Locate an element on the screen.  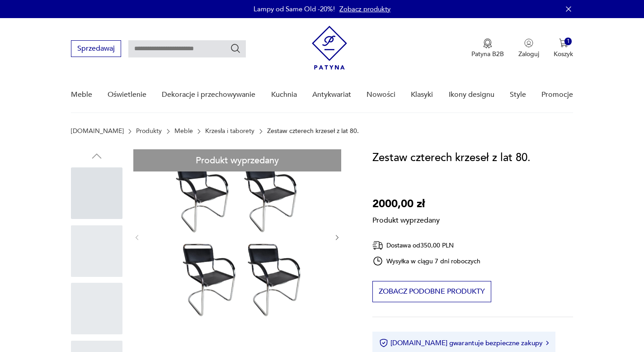
p: Lampy od Same Old -20%! is located at coordinates (294, 9).